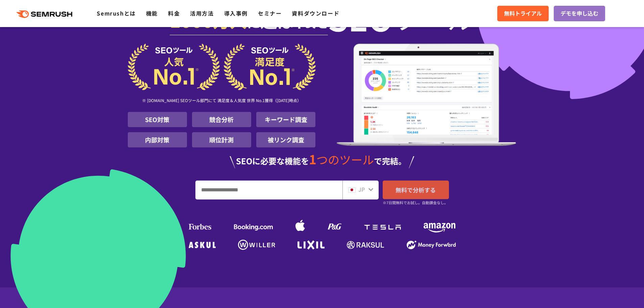 The width and height of the screenshot is (644, 308). Describe the element at coordinates (270, 13) in the screenshot. I see `a: セミナー` at that location.